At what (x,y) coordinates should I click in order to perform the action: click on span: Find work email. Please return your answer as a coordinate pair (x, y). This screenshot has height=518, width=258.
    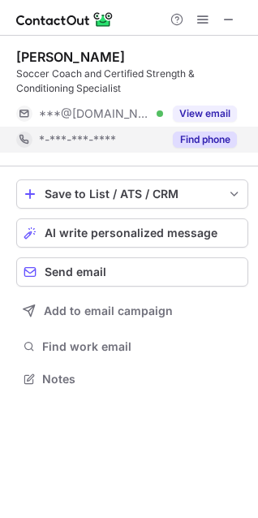
    Looking at the image, I should click on (142, 347).